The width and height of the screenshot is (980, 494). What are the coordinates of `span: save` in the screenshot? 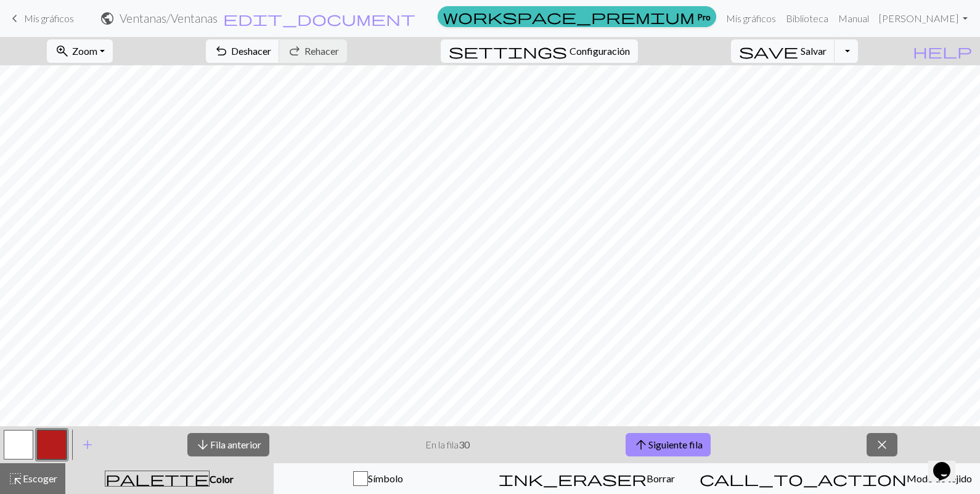 It's located at (768, 51).